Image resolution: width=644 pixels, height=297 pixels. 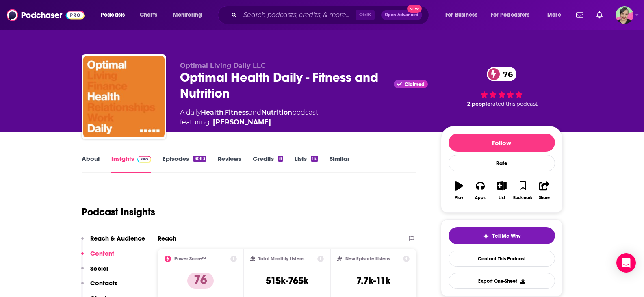 I want to click on h2: Power Score™, so click(x=190, y=259).